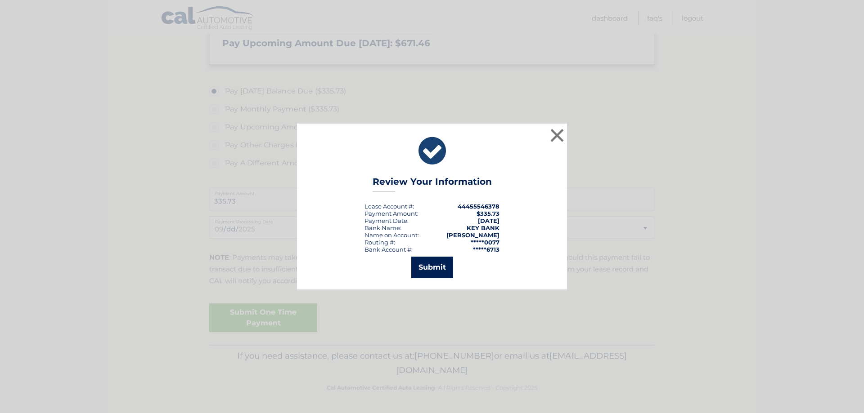 This screenshot has width=864, height=413. What do you see at coordinates (432, 268) in the screenshot?
I see `button: Submit` at bounding box center [432, 268].